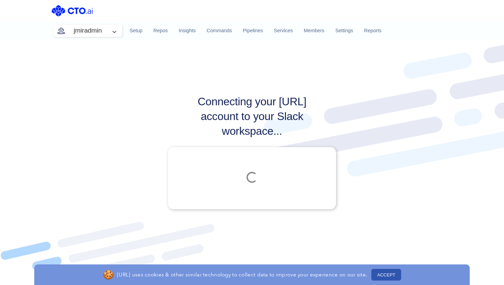 This screenshot has width=504, height=285. What do you see at coordinates (88, 30) in the screenshot?
I see `button: jmiradmin` at bounding box center [88, 30].